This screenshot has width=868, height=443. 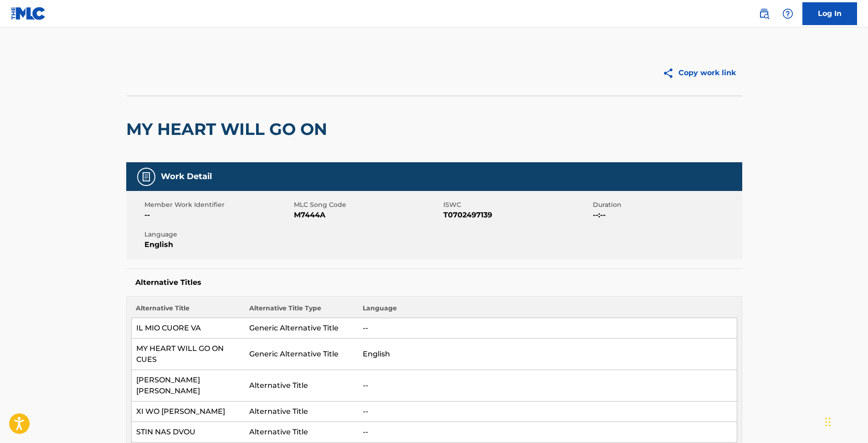 What do you see at coordinates (666, 204) in the screenshot?
I see `span: Duration` at bounding box center [666, 204].